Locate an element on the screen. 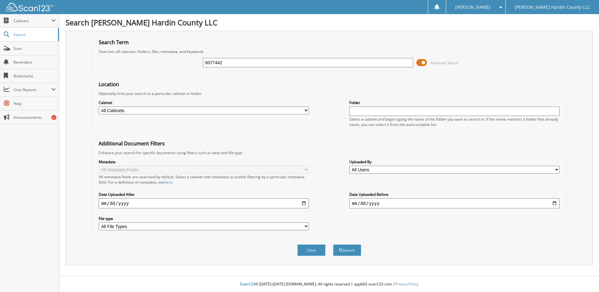 The height and width of the screenshot is (292, 599). span: Bookmarks is located at coordinates (34, 76).